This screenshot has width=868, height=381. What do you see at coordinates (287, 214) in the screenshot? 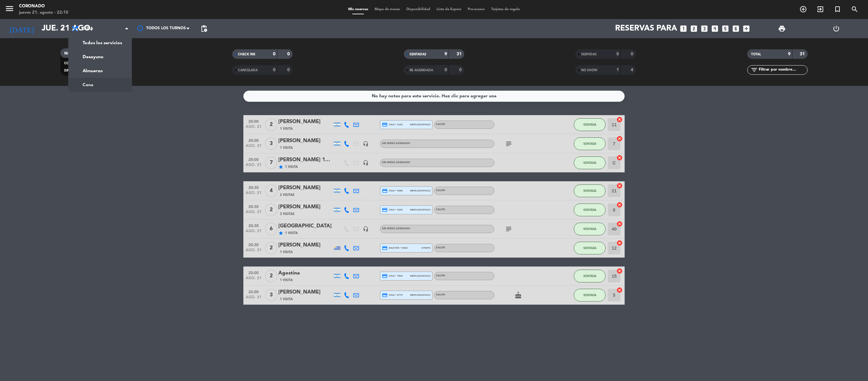
I see `span: 3 Visitas` at bounding box center [287, 214].